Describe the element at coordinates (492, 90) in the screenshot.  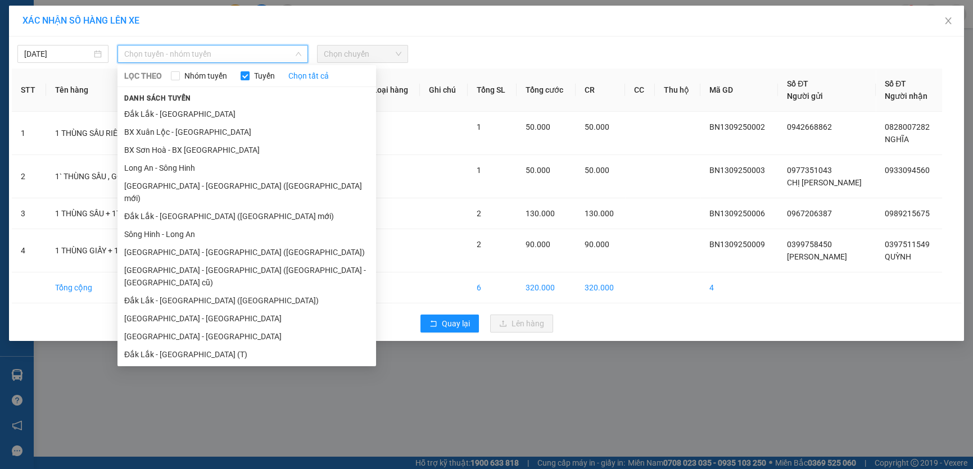
I see `th: Tổng SL` at that location.